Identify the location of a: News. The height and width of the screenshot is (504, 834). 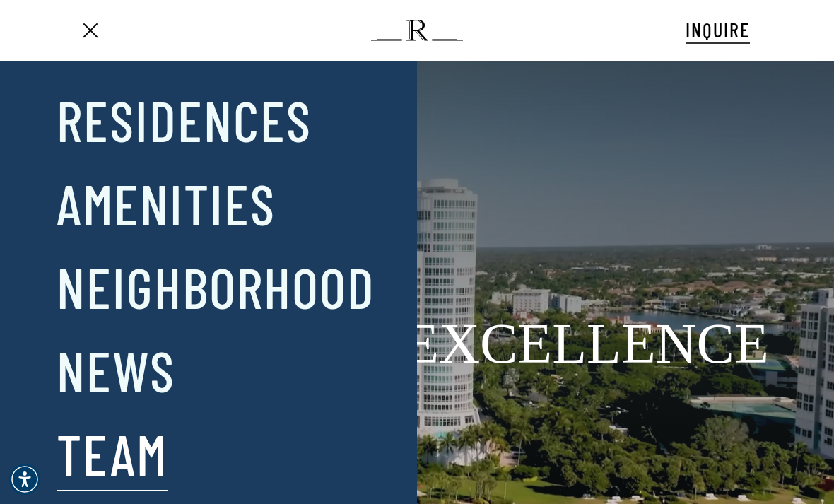
(116, 369).